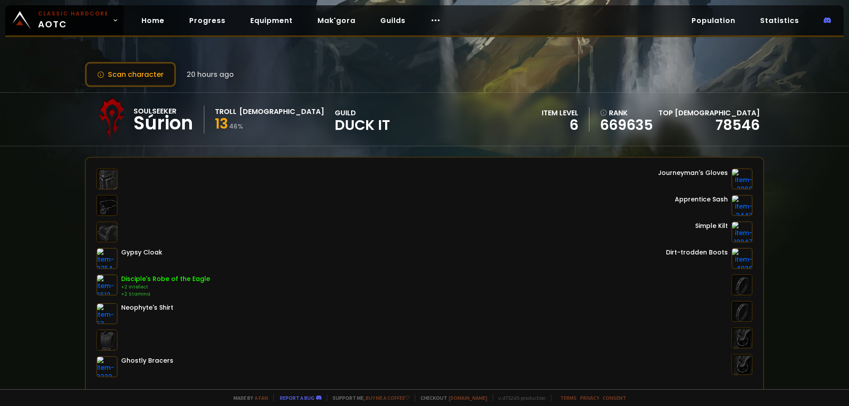 This screenshot has height=406, width=849. Describe the element at coordinates (709, 113) in the screenshot. I see `div: Top` at that location.